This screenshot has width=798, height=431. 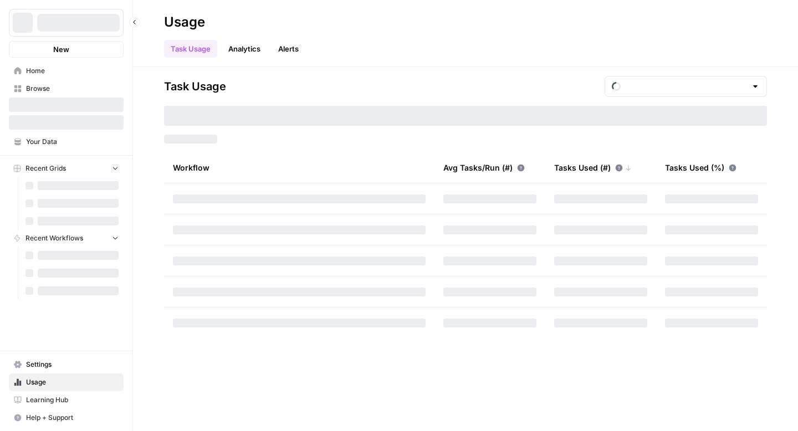 I want to click on button: Help + Support, so click(x=66, y=418).